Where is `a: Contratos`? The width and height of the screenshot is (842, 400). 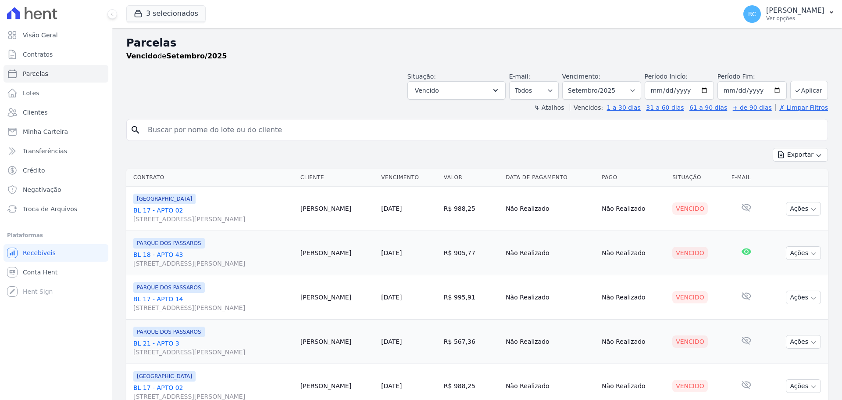 a: Contratos is located at coordinates (56, 54).